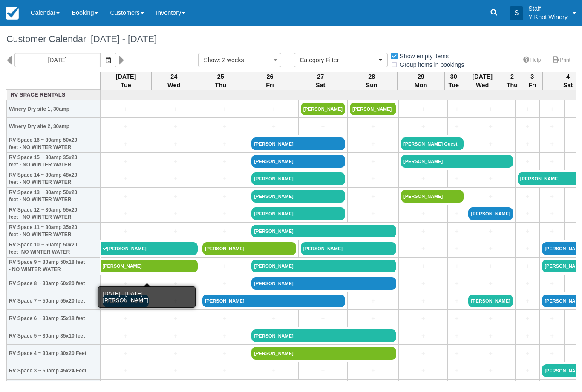 The width and height of the screenshot is (582, 392). What do you see at coordinates (420, 81) in the screenshot?
I see `th: 29 Mon` at bounding box center [420, 81].